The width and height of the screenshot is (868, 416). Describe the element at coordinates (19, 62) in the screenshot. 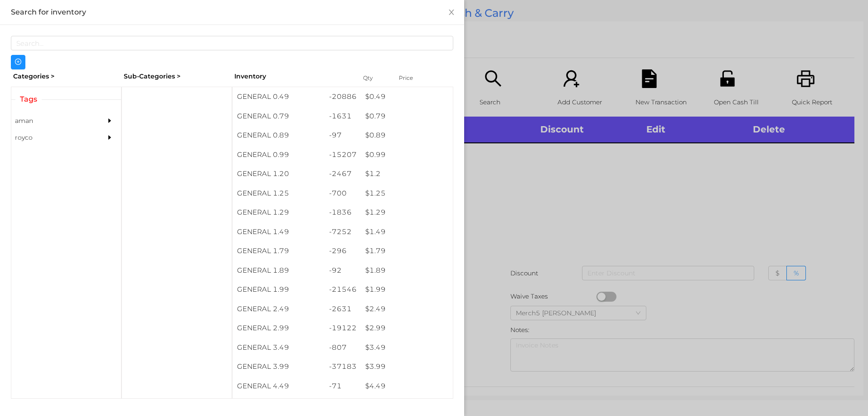

I see `button: icon: plus-circle` at that location.